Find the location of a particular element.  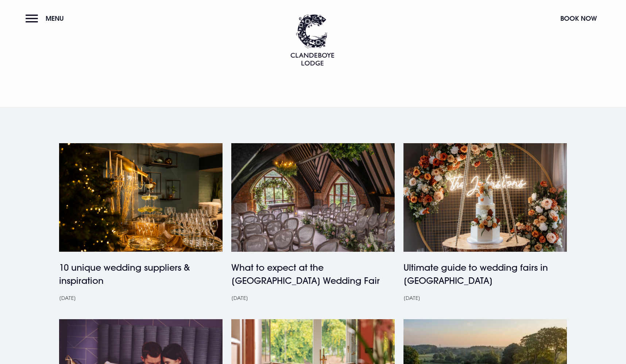

h4: 10 unique wedding suppliers & inspiration is located at coordinates (141, 274).